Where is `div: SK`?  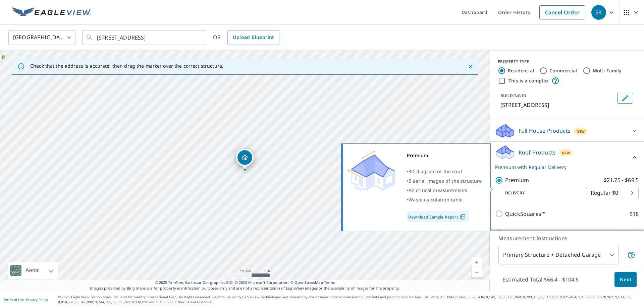 div: SK is located at coordinates (599, 12).